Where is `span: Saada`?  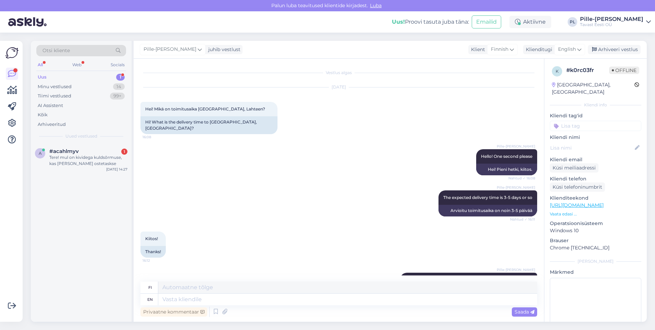 span: Saada is located at coordinates (525, 312).